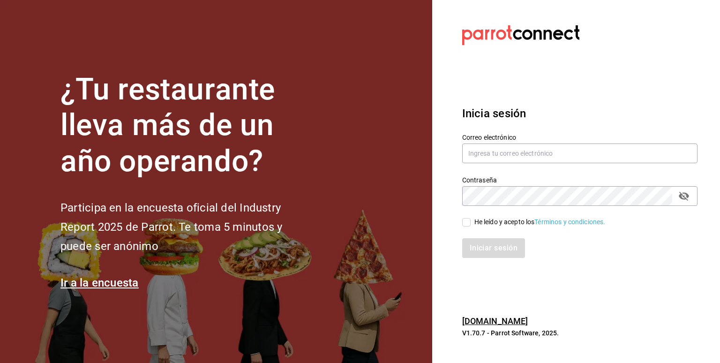 The width and height of the screenshot is (720, 363). What do you see at coordinates (99, 283) in the screenshot?
I see `a: Ir a la encuesta` at bounding box center [99, 283].